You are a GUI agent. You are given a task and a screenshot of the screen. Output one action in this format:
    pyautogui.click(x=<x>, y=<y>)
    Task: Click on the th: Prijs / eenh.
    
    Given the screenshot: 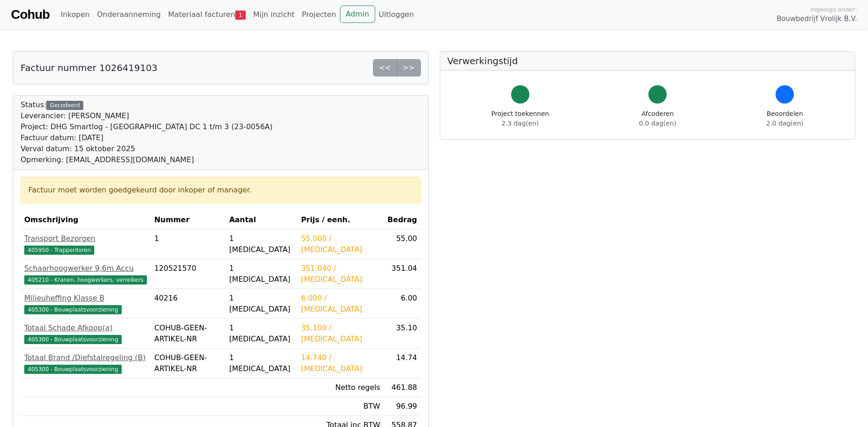 What is the action you would take?
    pyautogui.click(x=340, y=220)
    